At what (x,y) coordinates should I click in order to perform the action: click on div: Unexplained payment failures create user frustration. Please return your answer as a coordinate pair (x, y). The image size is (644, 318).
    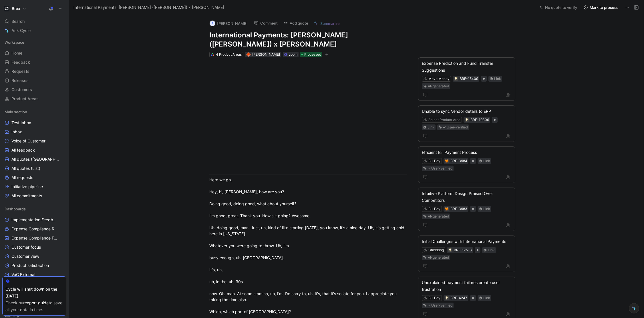
    Looking at the image, I should click on (467, 286).